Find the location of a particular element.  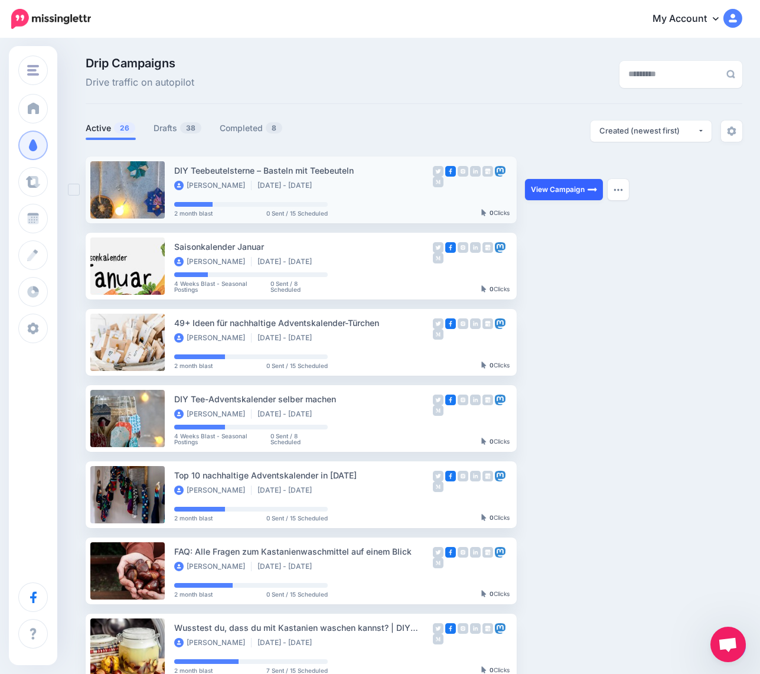

a: My Account is located at coordinates (692, 19).